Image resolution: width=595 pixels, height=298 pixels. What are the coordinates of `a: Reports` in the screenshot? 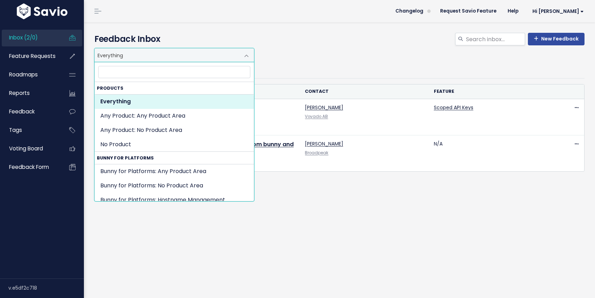 It's located at (30, 93).